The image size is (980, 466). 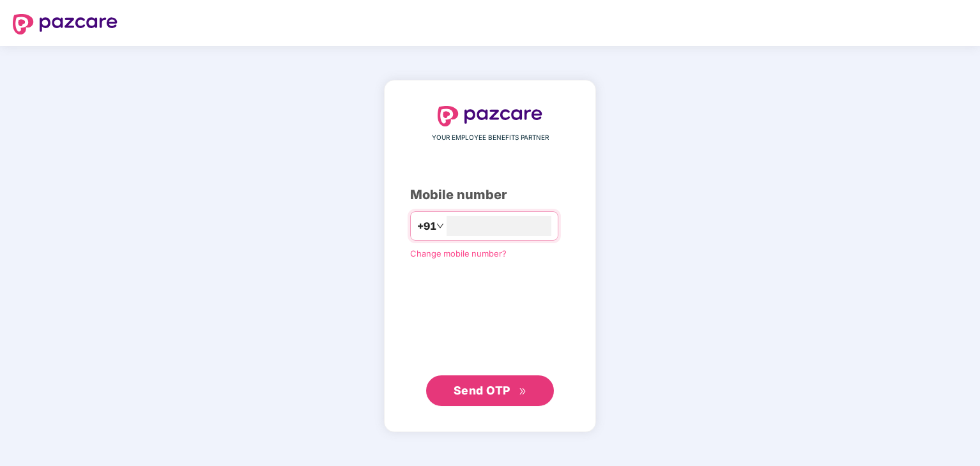 What do you see at coordinates (490, 138) in the screenshot?
I see `span: YOUR EMPLOYEE BENEFITS PARTNER` at bounding box center [490, 138].